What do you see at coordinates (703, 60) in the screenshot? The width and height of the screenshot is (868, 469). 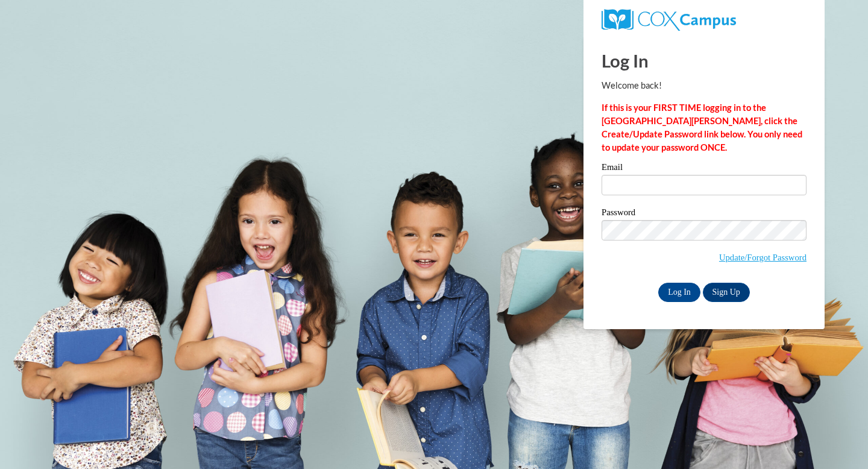 I see `h1: Log In` at bounding box center [703, 60].